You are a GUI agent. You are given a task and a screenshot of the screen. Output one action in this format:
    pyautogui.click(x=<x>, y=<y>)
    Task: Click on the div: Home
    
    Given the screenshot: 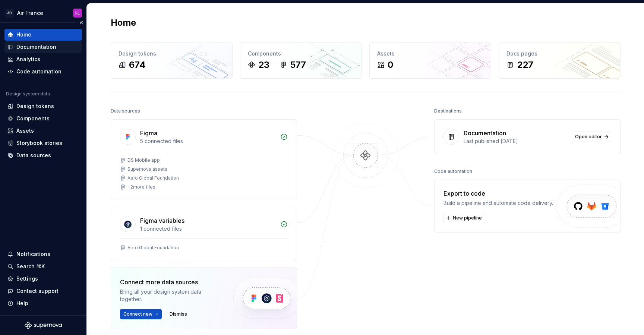 What is the action you would take?
    pyautogui.click(x=24, y=34)
    